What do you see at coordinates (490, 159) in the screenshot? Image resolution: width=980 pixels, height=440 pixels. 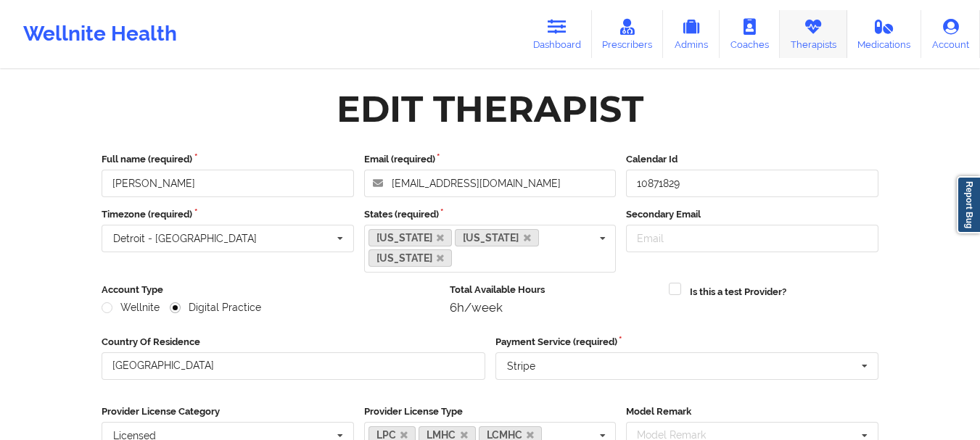 I see `label: Email (required)` at bounding box center [490, 159].